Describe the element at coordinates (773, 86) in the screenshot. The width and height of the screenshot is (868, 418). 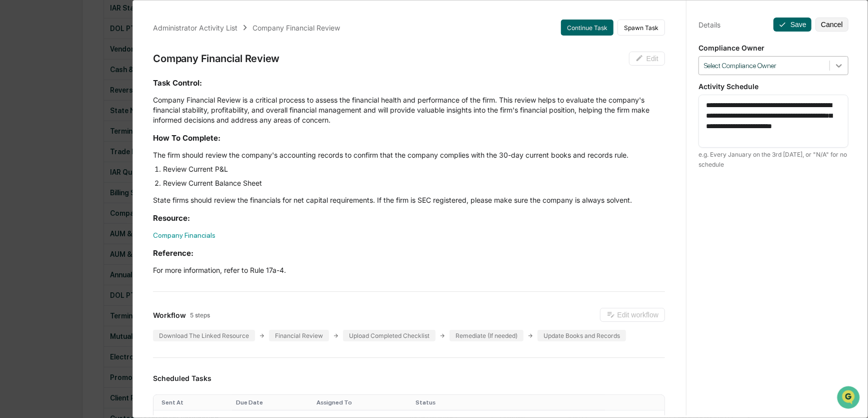
I see `p: Activity Schedule` at that location.